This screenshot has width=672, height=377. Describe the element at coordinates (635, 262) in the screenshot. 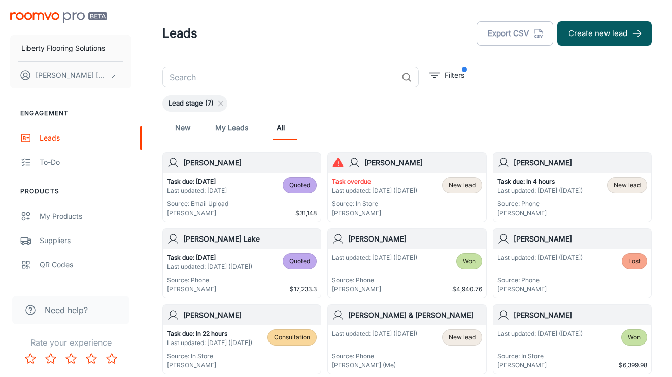

I see `span: Lost` at that location.